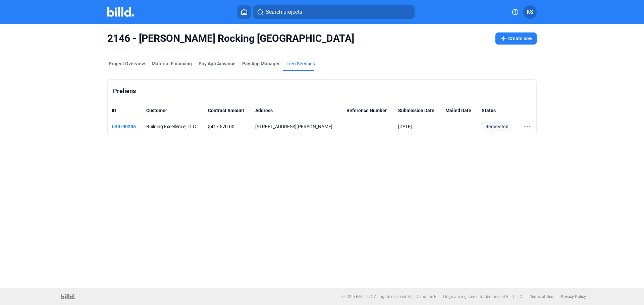 Image resolution: width=644 pixels, height=305 pixels. What do you see at coordinates (227, 111) in the screenshot?
I see `th: Contract Amount` at bounding box center [227, 111].